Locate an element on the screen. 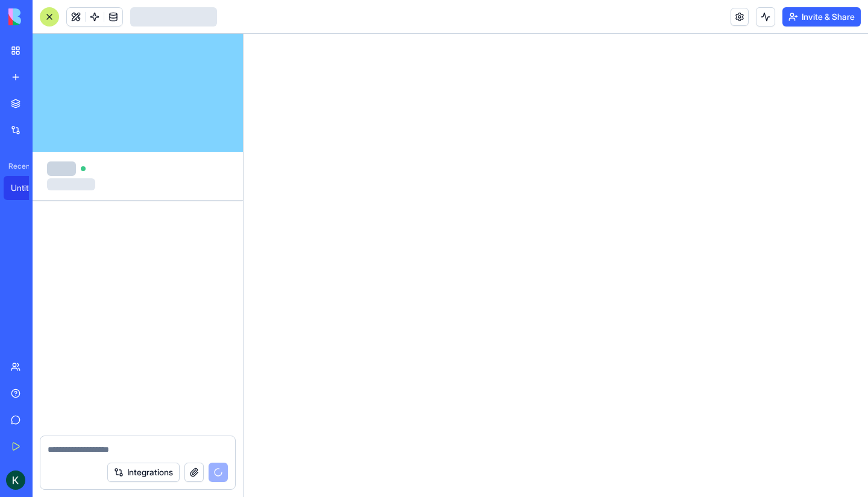 Image resolution: width=868 pixels, height=497 pixels. div: Untitled App is located at coordinates (28, 188).